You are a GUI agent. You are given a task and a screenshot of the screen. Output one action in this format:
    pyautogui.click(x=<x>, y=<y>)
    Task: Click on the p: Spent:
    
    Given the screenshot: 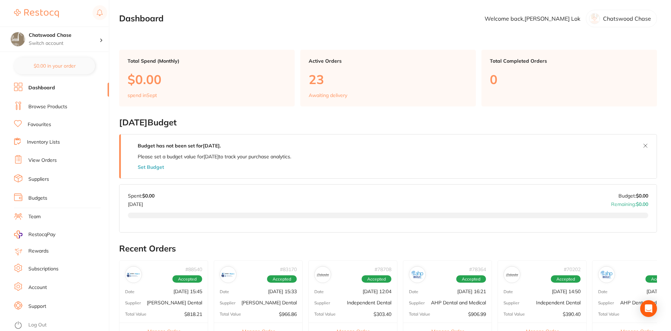 What is the action you would take?
    pyautogui.click(x=141, y=196)
    